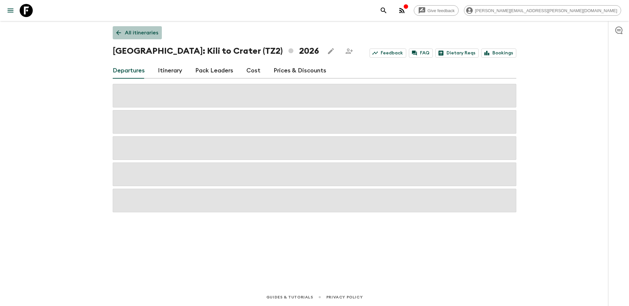  What do you see at coordinates (137, 33) in the screenshot?
I see `a: All itineraries` at bounding box center [137, 33].